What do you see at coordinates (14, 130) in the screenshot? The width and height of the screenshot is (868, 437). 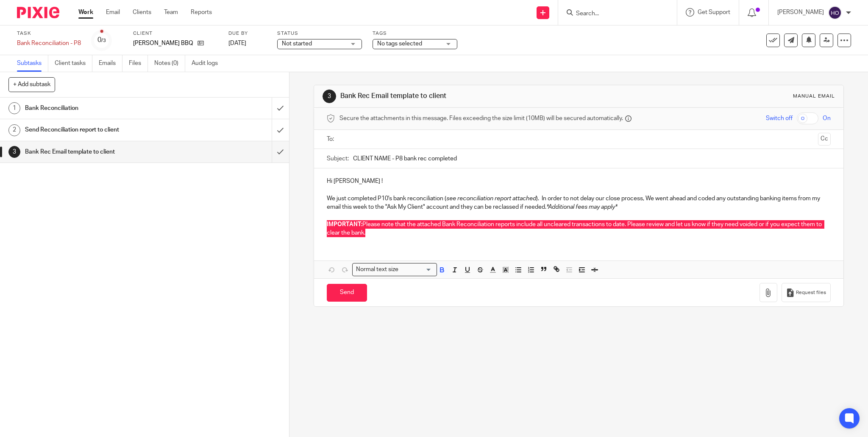 I see `div: 2` at bounding box center [14, 130].